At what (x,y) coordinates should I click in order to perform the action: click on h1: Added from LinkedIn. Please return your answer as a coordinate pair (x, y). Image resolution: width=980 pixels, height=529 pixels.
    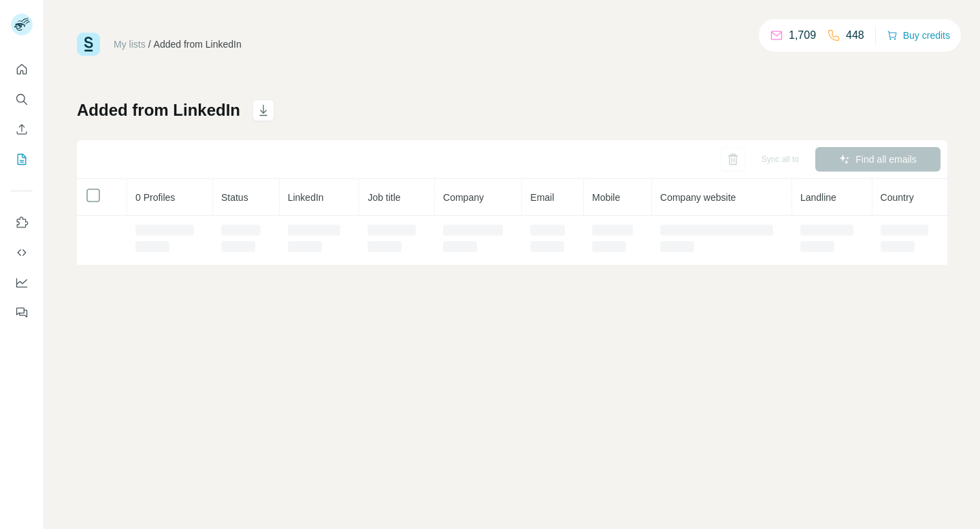
    Looking at the image, I should click on (158, 111).